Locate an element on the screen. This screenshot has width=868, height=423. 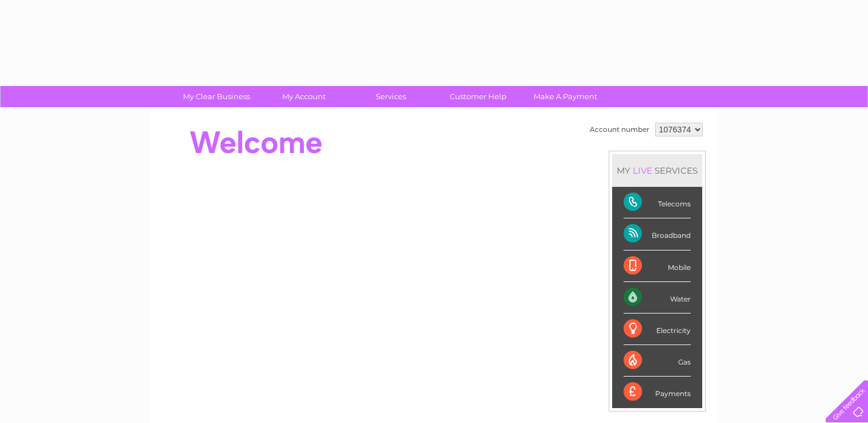
td: Account number is located at coordinates (620, 130).